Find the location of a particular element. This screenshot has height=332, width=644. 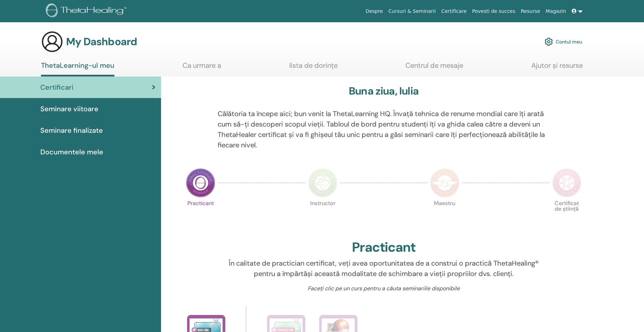

a: Centrul de mesaje is located at coordinates (435, 67).